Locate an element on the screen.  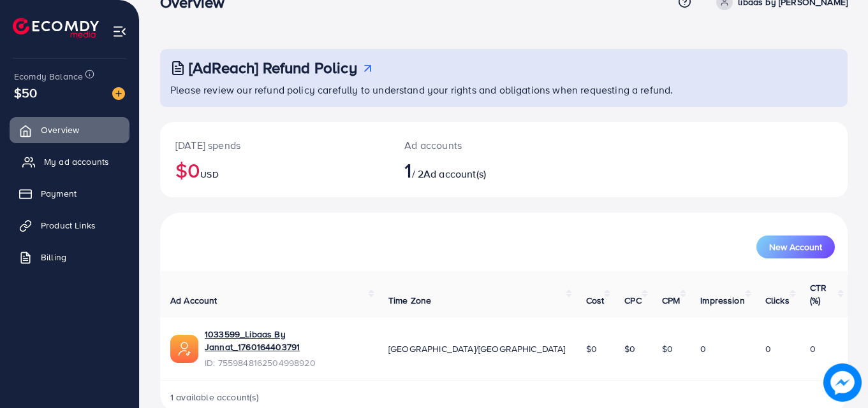
span: Billing is located at coordinates (53, 257).